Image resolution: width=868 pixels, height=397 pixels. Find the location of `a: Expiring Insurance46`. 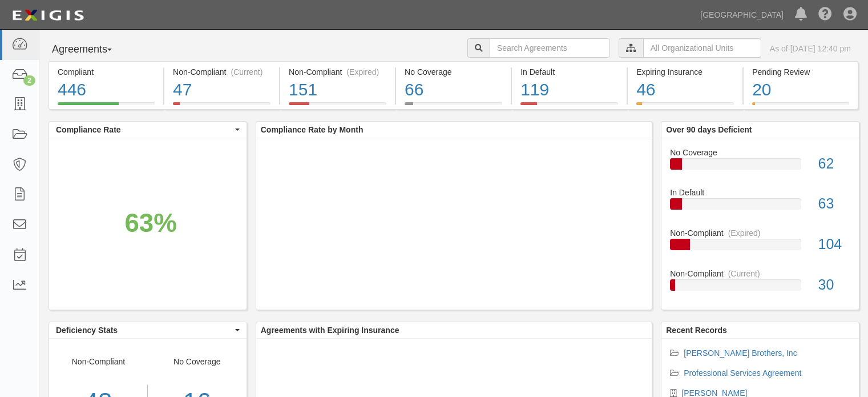

a: Expiring Insurance46 is located at coordinates (685, 107).